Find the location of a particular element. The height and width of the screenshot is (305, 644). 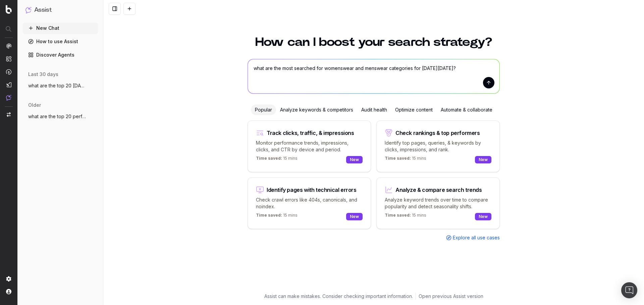

a: How to use Assist is located at coordinates (60, 42).